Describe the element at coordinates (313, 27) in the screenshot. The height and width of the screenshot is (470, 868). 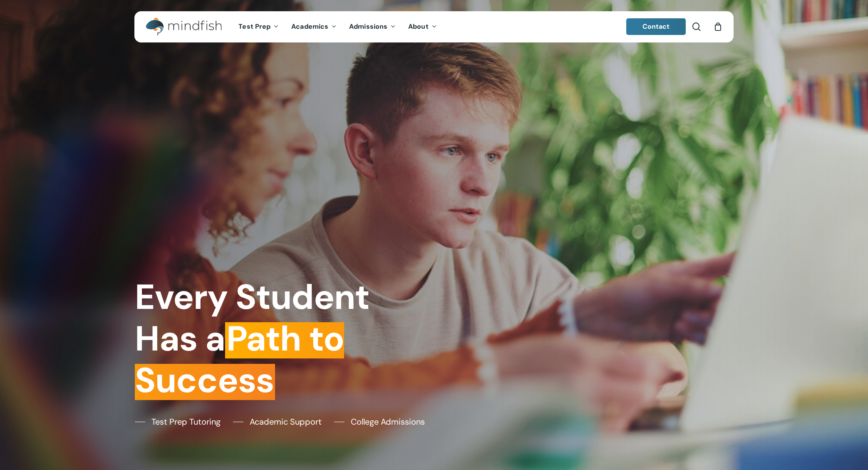
I see `a: Academics` at that location.